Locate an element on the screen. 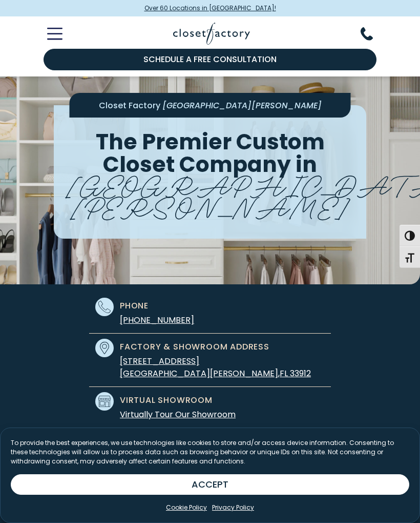  button: Toggle Font size is located at coordinates (410, 257).